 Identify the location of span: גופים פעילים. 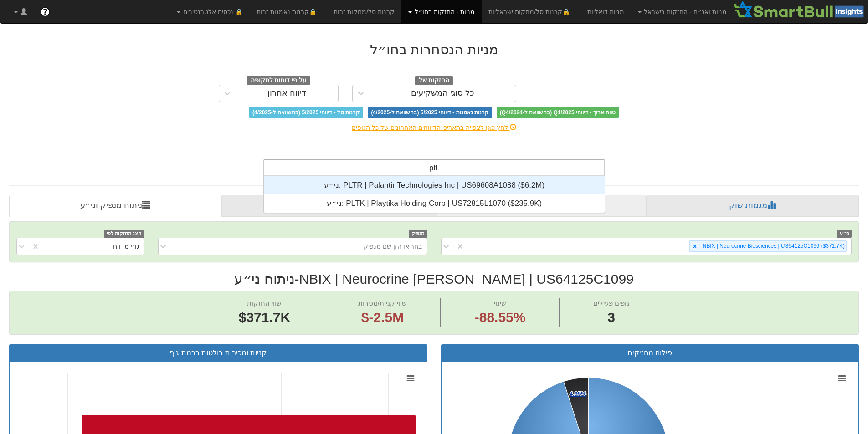
(611, 303).